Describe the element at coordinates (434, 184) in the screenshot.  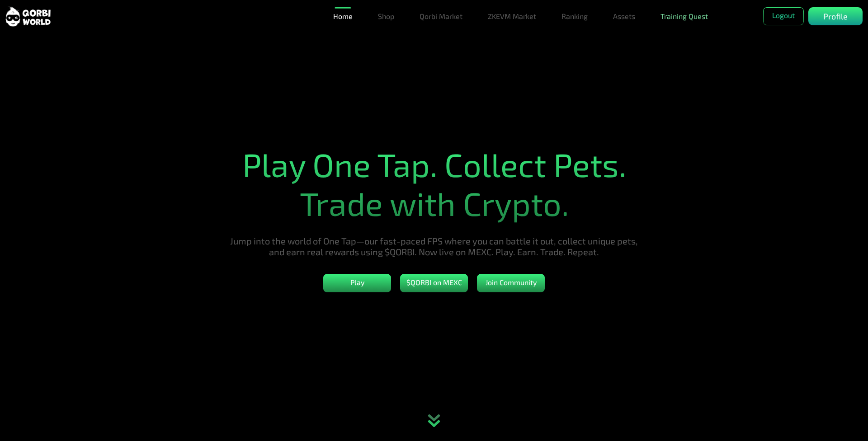
I see `h1: Play One Tap. Collect Pets. Trade with Crypto.` at that location.